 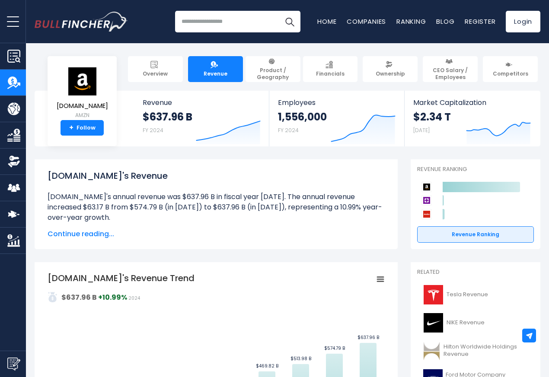 What do you see at coordinates (273, 74) in the screenshot?
I see `span: Product / Geography` at bounding box center [273, 74].